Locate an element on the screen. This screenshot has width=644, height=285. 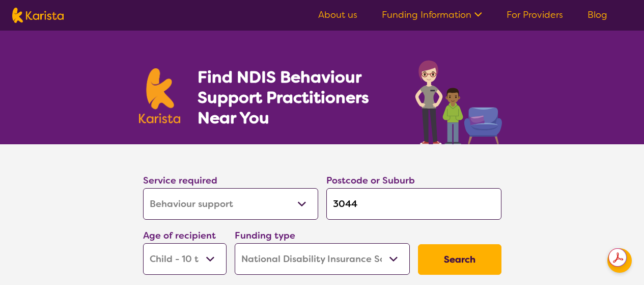
button: Search is located at coordinates (460, 259).